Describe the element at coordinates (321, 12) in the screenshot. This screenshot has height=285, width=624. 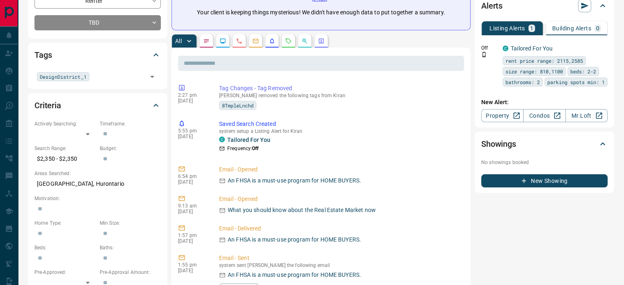
I see `p: Your client is keeping things mysterious! We didn't have enough data to put together a summary.` at that location.